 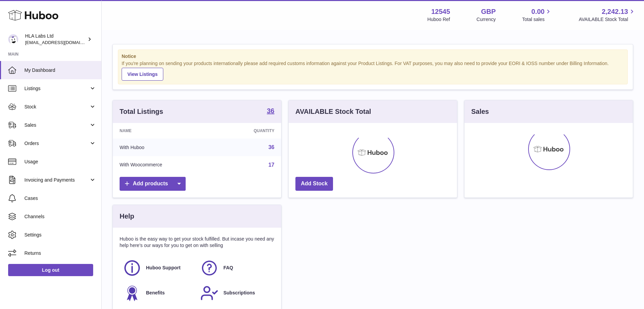 I want to click on h3: AVAILABLE Stock Total, so click(x=333, y=112).